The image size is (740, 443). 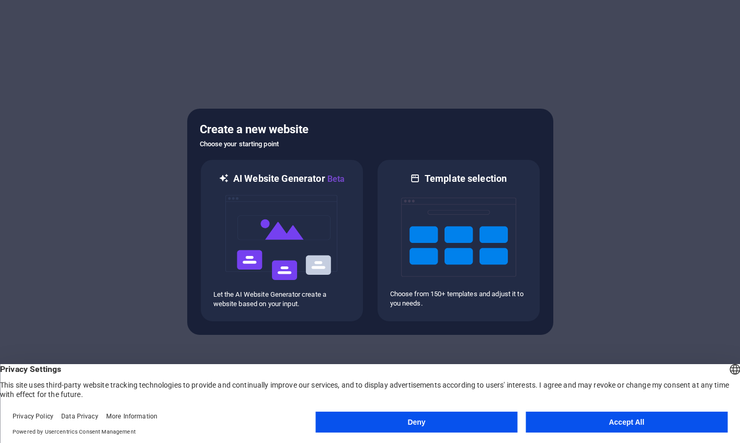 I want to click on h6: Choose your starting point, so click(x=370, y=144).